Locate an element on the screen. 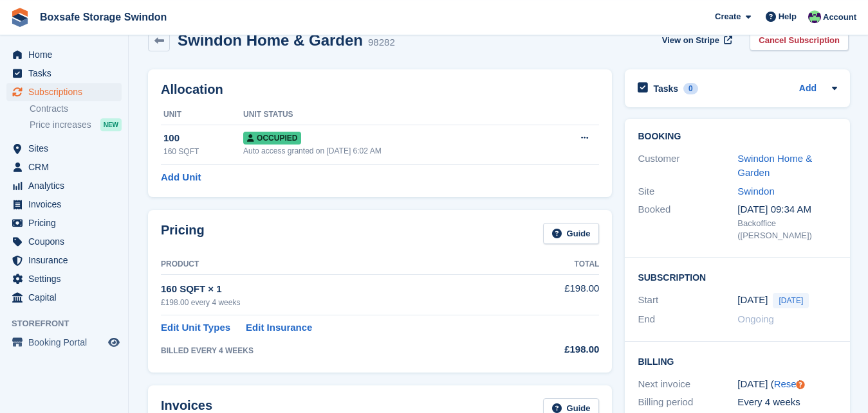 Image resolution: width=868 pixels, height=413 pixels. div: £198.00 is located at coordinates (558, 349).